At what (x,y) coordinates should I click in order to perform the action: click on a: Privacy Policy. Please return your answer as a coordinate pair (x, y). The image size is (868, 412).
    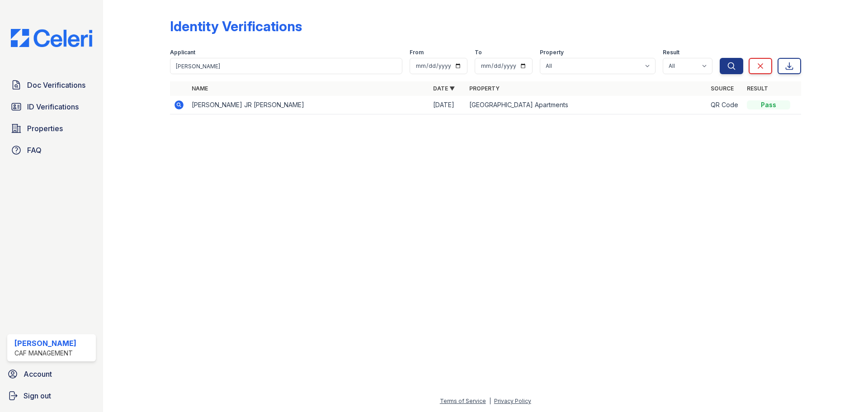
    Looking at the image, I should click on (512, 401).